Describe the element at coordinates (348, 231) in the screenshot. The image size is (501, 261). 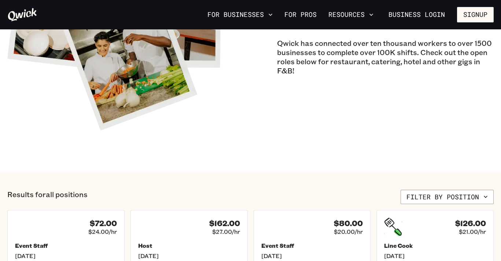
I see `span: $20.00/hr` at that location.